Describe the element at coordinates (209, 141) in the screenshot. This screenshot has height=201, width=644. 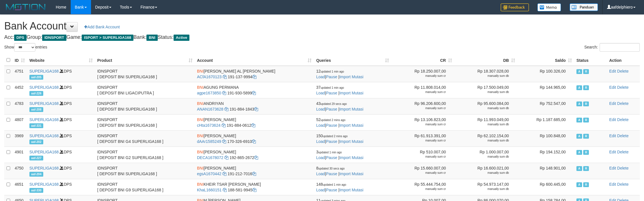
I see `a: dAAr1585249` at that location.